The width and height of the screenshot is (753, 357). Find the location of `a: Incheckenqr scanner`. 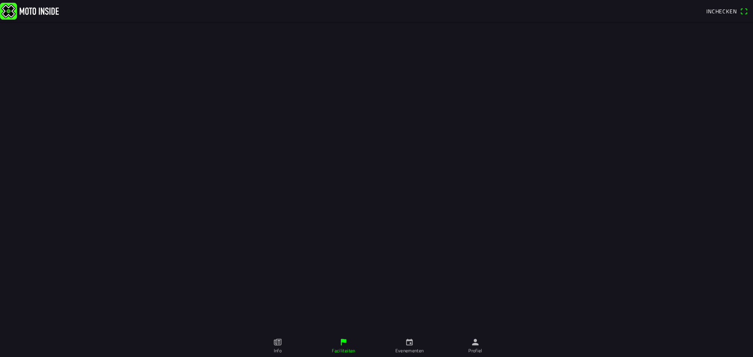

a: Incheckenqr scanner is located at coordinates (726, 11).